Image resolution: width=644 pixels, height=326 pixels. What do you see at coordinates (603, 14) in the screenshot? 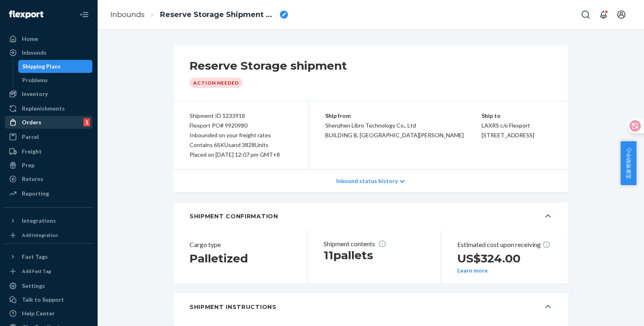
I see `button: Open notifications` at bounding box center [603, 14].